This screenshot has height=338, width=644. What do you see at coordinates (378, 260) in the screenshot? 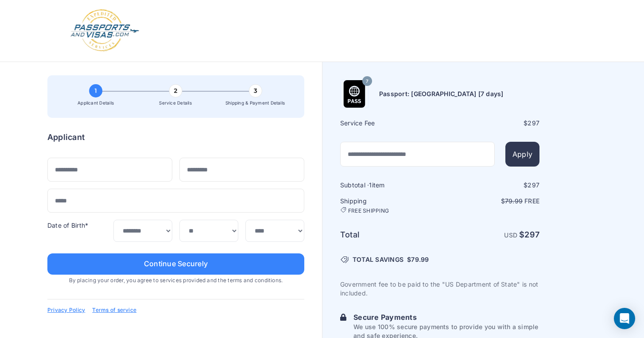
I see `span: TOTAL SAVINGS` at bounding box center [378, 260].